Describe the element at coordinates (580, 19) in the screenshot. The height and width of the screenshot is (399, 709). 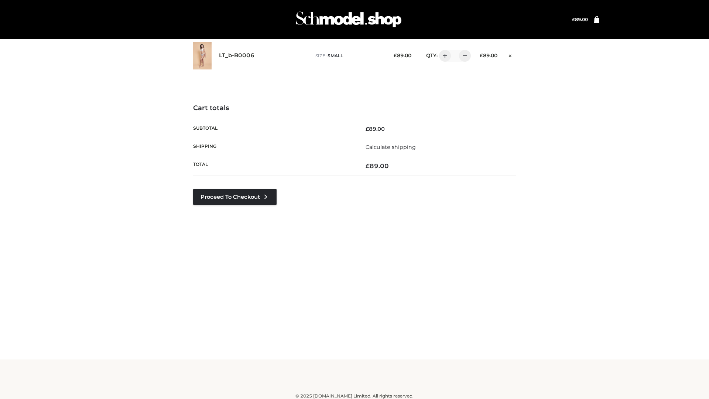
I see `a: £89.00` at that location.